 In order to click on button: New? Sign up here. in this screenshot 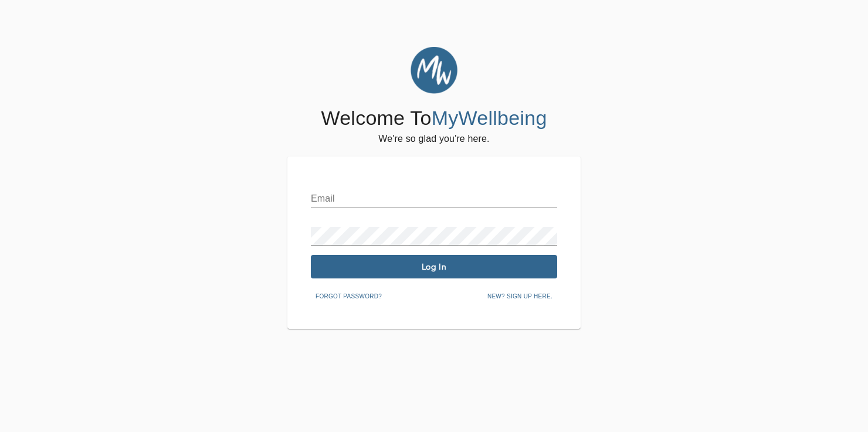, I will do `click(519, 296)`.